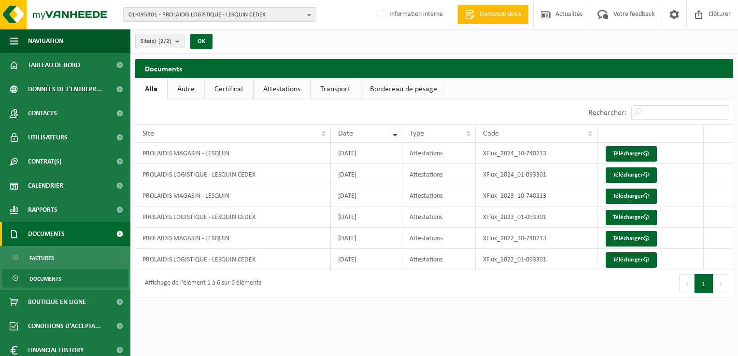 The image size is (738, 356). What do you see at coordinates (44, 162) in the screenshot?
I see `span: Contrat(s)` at bounding box center [44, 162].